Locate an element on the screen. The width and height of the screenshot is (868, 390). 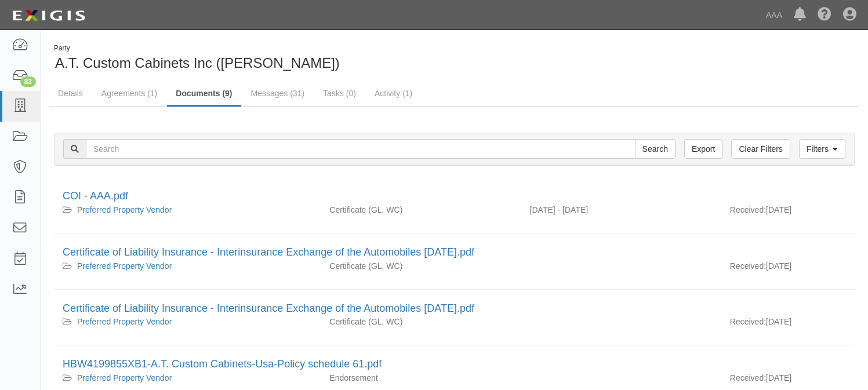
a: Export is located at coordinates (703, 149).